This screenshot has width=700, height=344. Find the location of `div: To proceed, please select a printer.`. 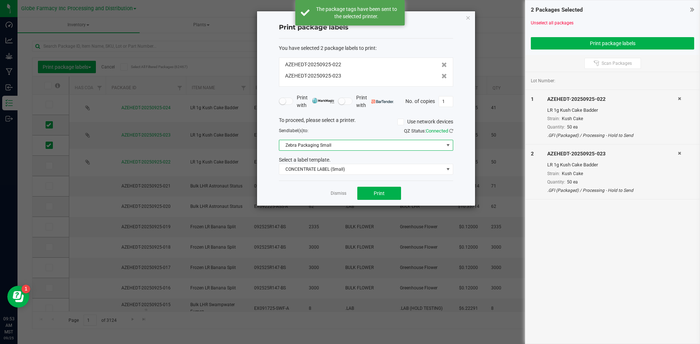

div: To proceed, please select a printer. is located at coordinates (366, 122).